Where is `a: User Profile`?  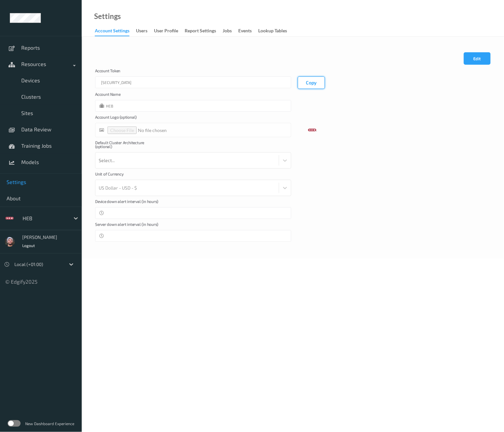
a: User Profile is located at coordinates (169, 31).